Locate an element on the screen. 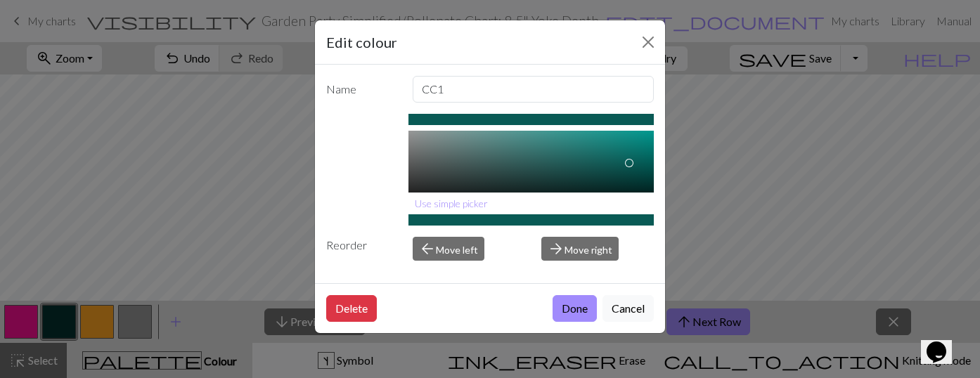  button: Move left is located at coordinates (449, 249).